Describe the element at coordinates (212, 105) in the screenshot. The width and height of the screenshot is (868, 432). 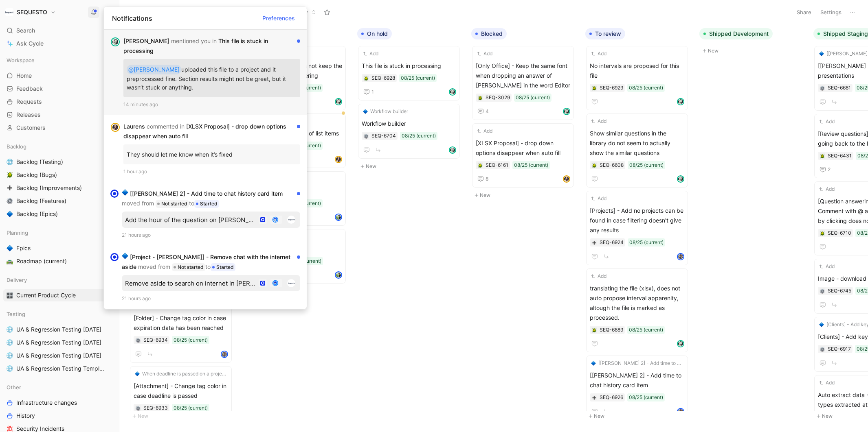
I see `div: 14 minutes ago` at that location.